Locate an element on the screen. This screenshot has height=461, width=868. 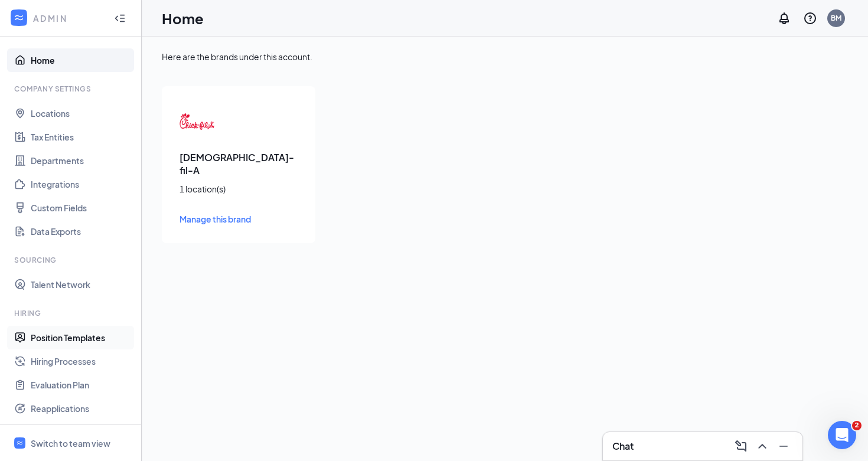
a: Locations is located at coordinates (81, 114).